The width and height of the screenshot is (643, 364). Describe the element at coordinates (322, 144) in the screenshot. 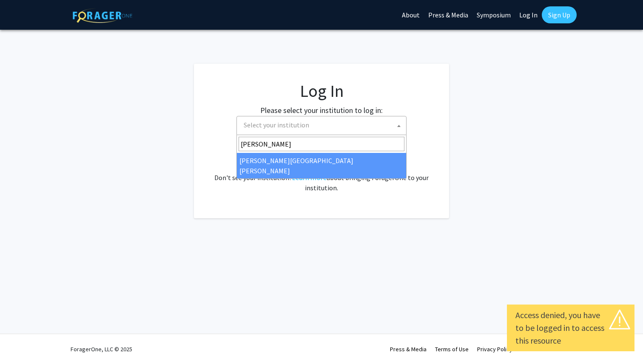

I see `input: Search` at that location.